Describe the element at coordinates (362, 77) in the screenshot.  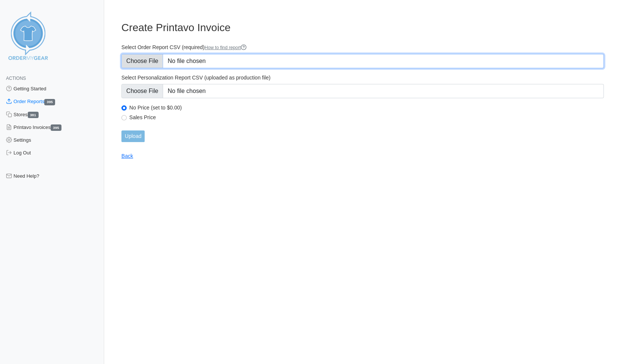
I see `label: Select Personalization Report CSV (uploaded as production file)` at that location.